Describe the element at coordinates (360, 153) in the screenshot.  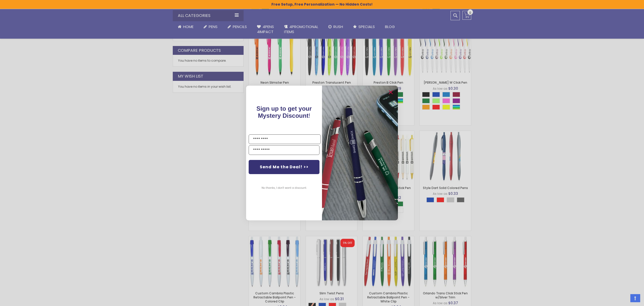
I see `img: pop-up-image` at that location.